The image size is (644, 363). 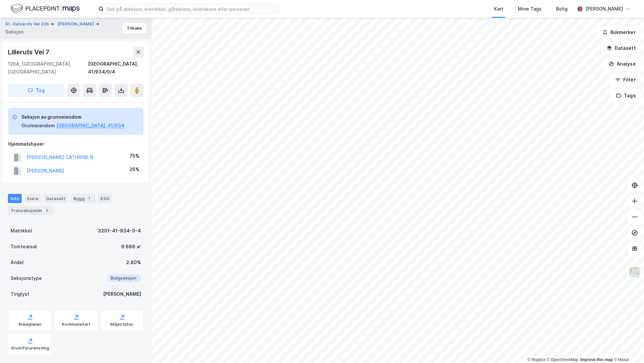 I want to click on a: OpenStreetMap, so click(x=562, y=360).